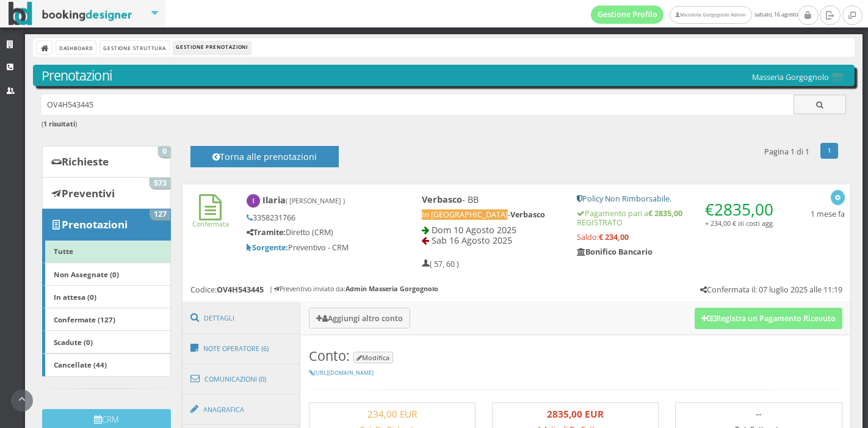 The width and height of the screenshot is (868, 428). I want to click on span: 2835,00, so click(743, 210).